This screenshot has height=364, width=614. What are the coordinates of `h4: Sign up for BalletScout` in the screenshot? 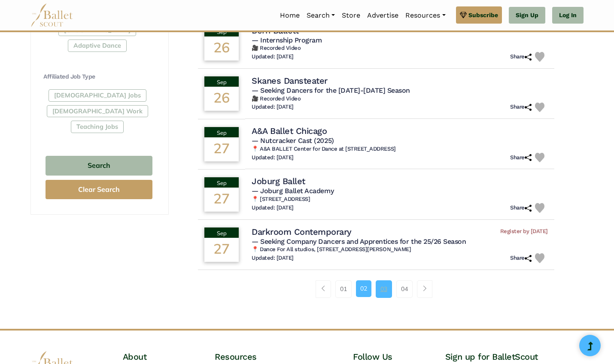 It's located at (514, 357).